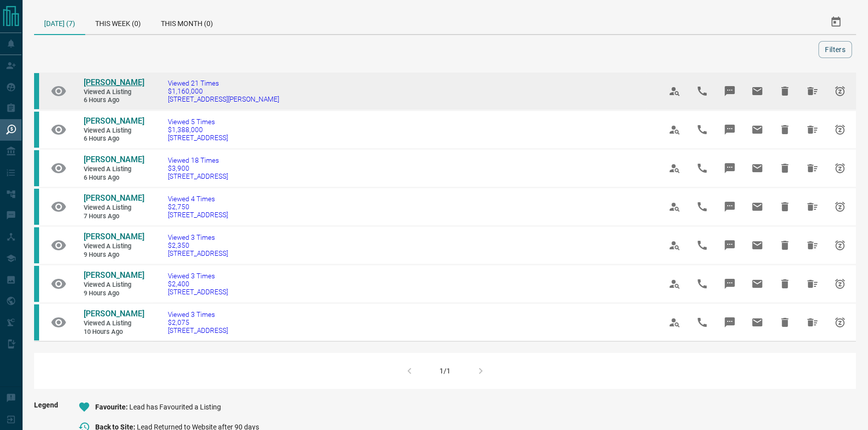 This screenshot has width=868, height=430. I want to click on span: $2,750, so click(198, 207).